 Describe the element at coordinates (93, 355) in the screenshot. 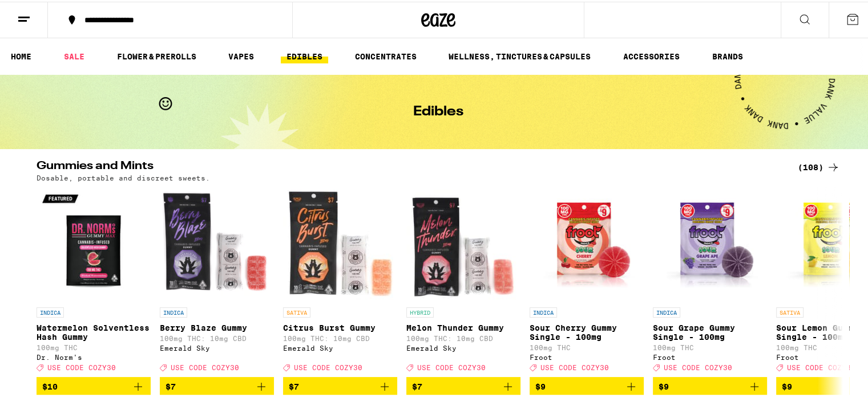

I see `div: Dr. Norm's` at that location.